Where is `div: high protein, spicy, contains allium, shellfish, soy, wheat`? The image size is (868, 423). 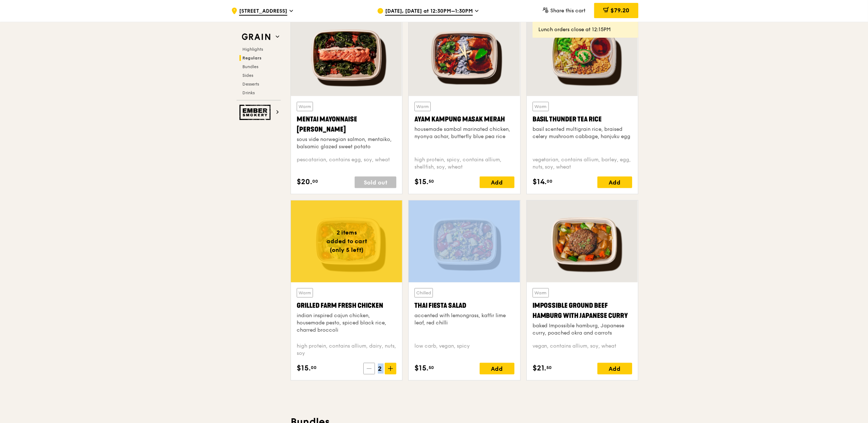
div: high protein, spicy, contains allium, shellfish, soy, wheat is located at coordinates (464, 164).